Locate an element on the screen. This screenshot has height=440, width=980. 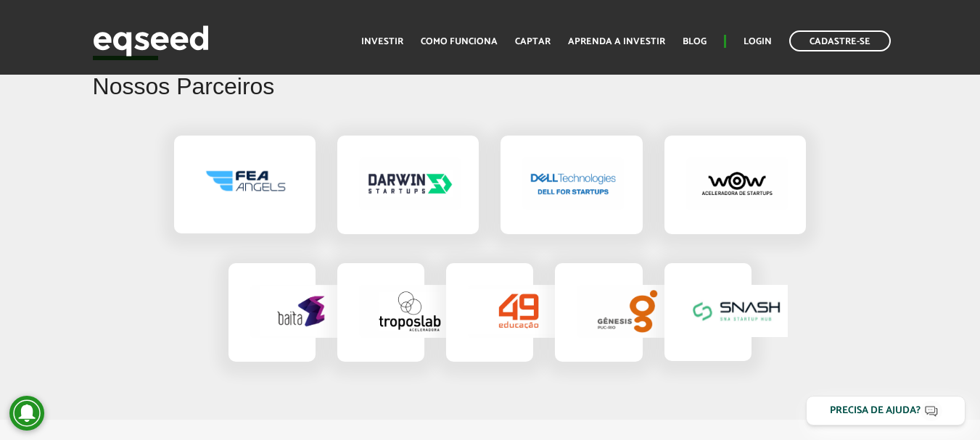
a: Login is located at coordinates (758, 41).